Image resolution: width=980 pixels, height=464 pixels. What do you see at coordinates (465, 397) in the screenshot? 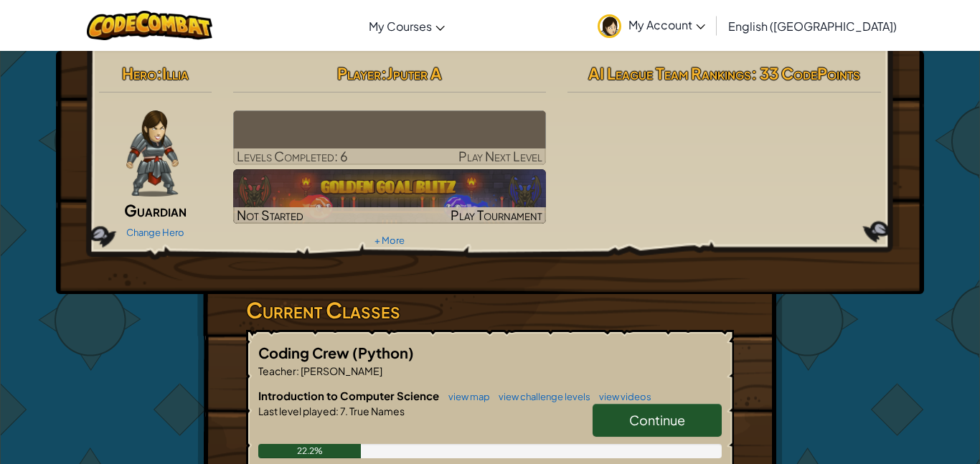
I see `a: view map` at bounding box center [465, 397].